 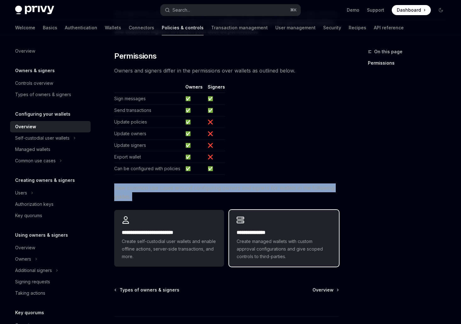 What do you see at coordinates (29, 215) in the screenshot?
I see `div: Key quorums` at bounding box center [29, 215].